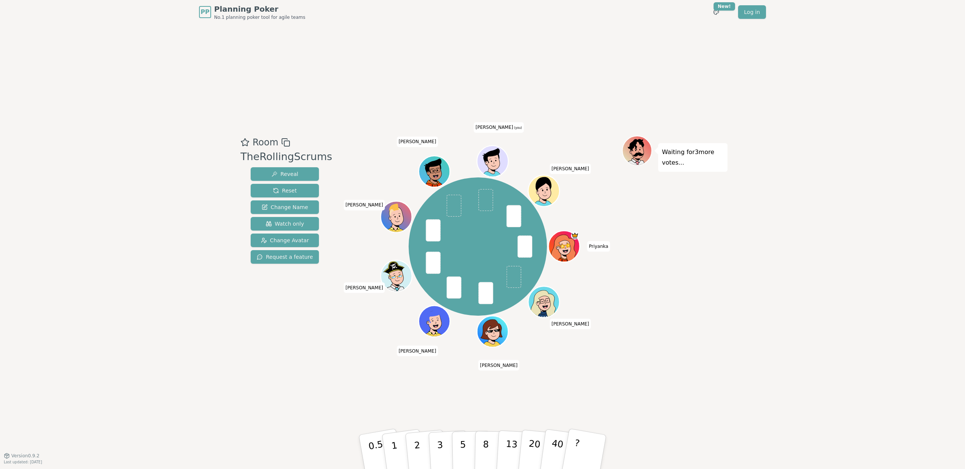 The image size is (965, 469). Describe the element at coordinates (285, 191) in the screenshot. I see `button: Reset` at that location.